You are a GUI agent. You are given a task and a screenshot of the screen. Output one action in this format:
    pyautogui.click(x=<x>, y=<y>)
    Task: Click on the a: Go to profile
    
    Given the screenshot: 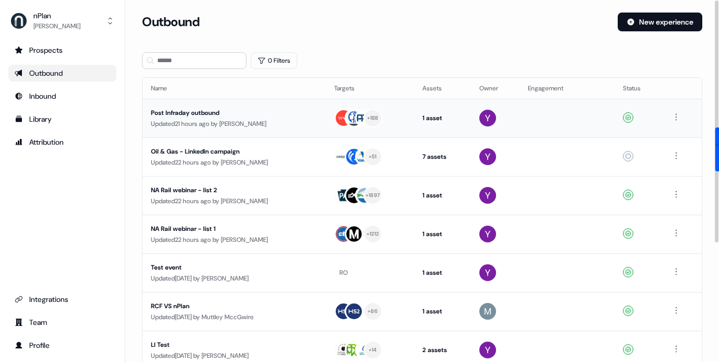 What is the action you would take?
    pyautogui.click(x=62, y=345)
    